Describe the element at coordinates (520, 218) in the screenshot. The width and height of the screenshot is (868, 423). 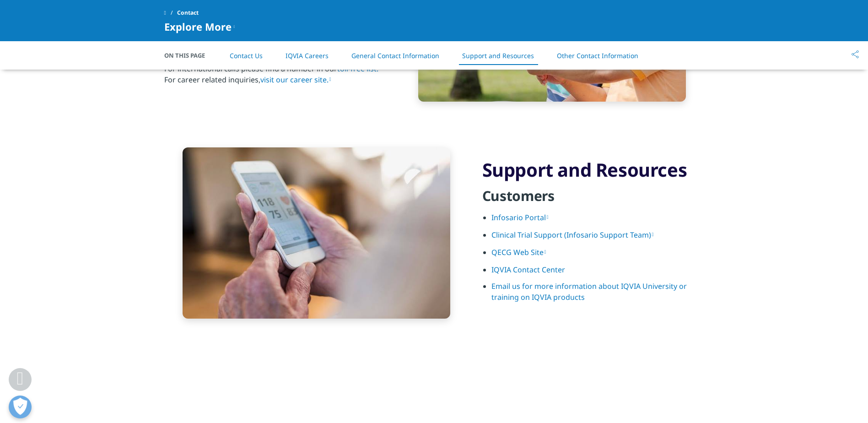
I see `a: Infosario Portal` at that location.